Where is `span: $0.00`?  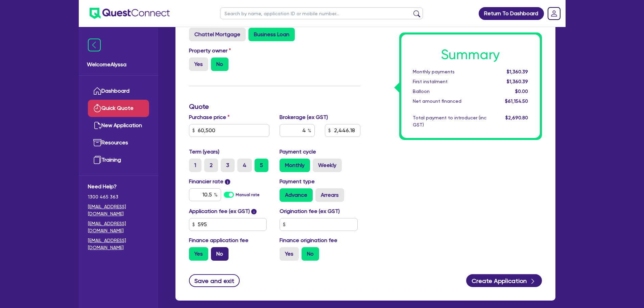 span: $0.00 is located at coordinates (522, 91).